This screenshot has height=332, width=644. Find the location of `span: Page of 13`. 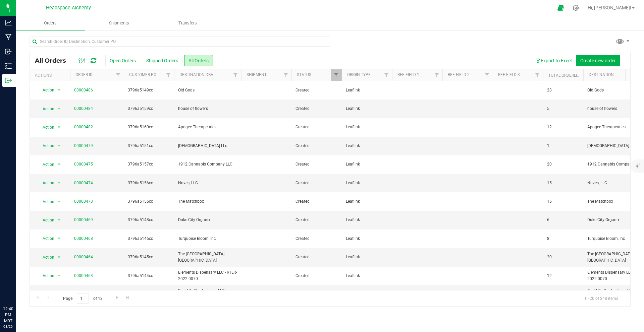

span: Page of 13 is located at coordinates (83, 298).